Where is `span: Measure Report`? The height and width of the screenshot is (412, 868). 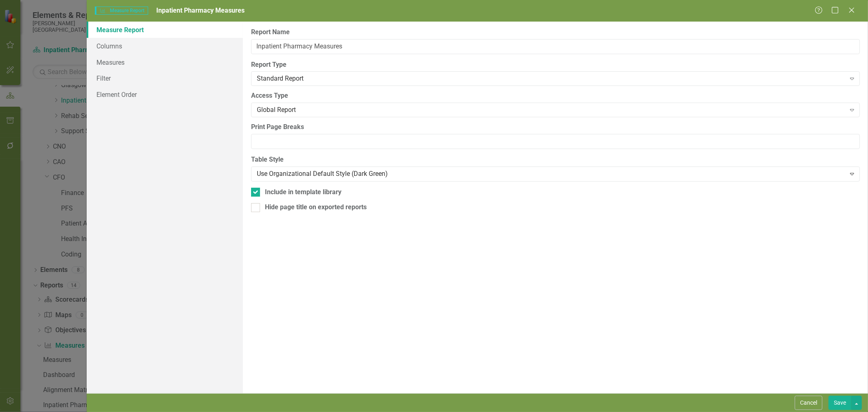
span: Measure Report is located at coordinates (121, 11).